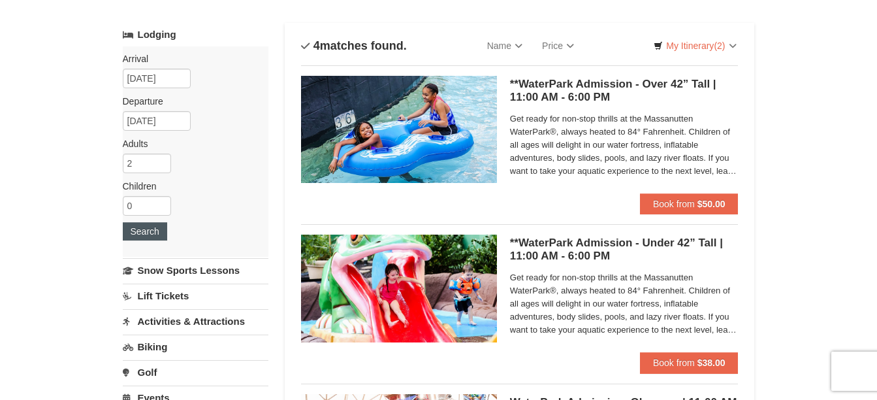 The image size is (877, 400). What do you see at coordinates (399, 288) in the screenshot?
I see `img: 6619917-738-d4d758dd.jpg` at bounding box center [399, 288].